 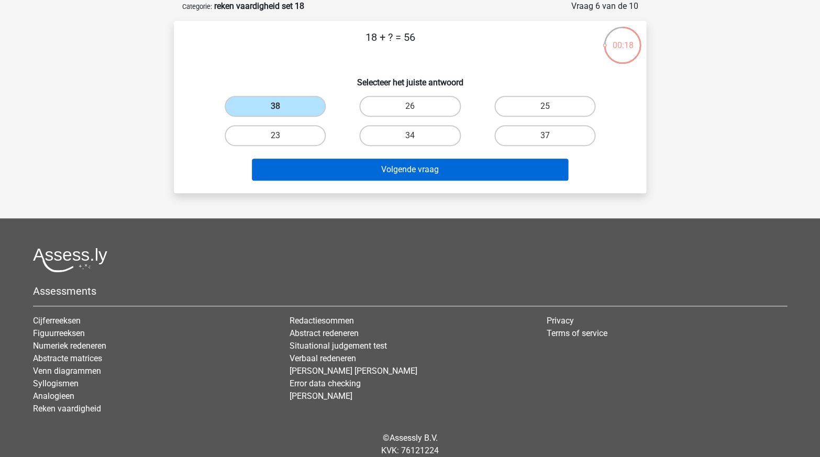 What do you see at coordinates (325, 383) in the screenshot?
I see `a: Error data checking` at bounding box center [325, 383].